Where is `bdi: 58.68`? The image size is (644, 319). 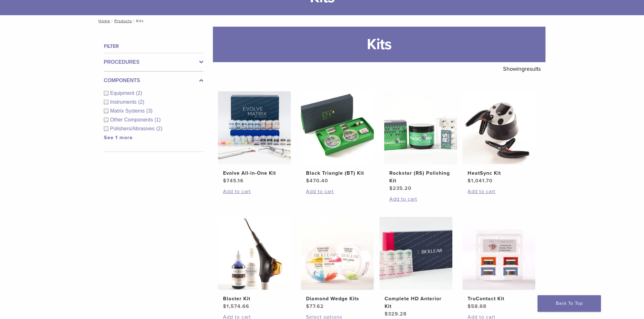
bdi: 58.68 is located at coordinates (477, 306).